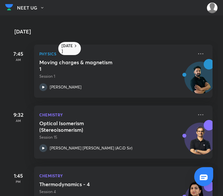 This screenshot has width=223, height=196. I want to click on img: Company Logo, so click(9, 7).